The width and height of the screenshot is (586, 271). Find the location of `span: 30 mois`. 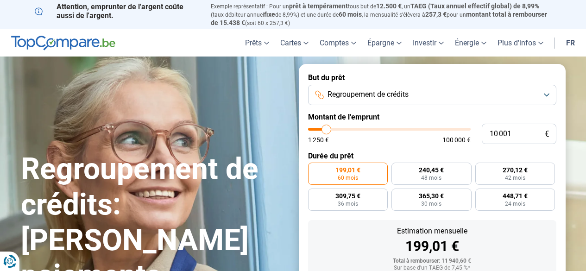

span: 30 mois is located at coordinates (431, 204).